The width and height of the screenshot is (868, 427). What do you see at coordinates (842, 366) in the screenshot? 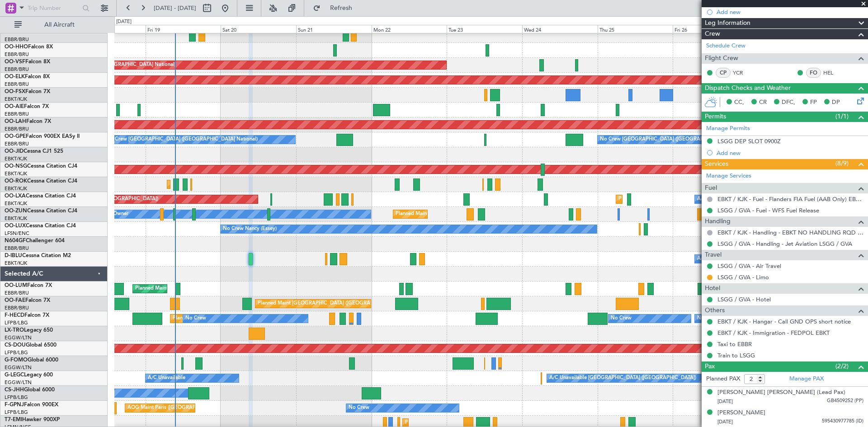
I see `span: (2/2)` at bounding box center [842, 366].